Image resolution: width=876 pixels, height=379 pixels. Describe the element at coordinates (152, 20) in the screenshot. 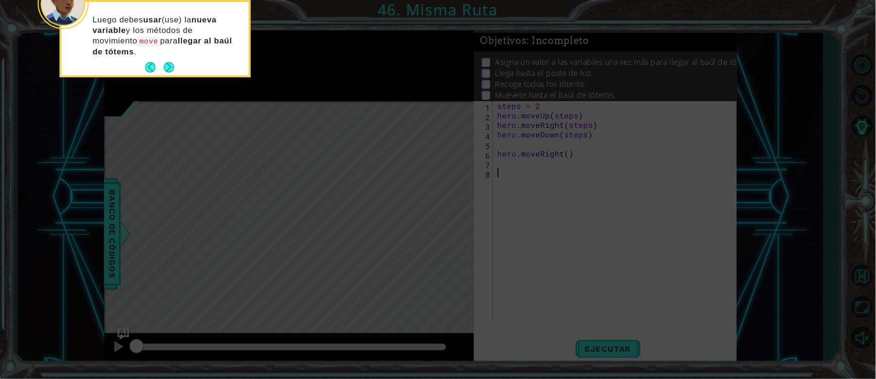

I see `strong: usar` at that location.